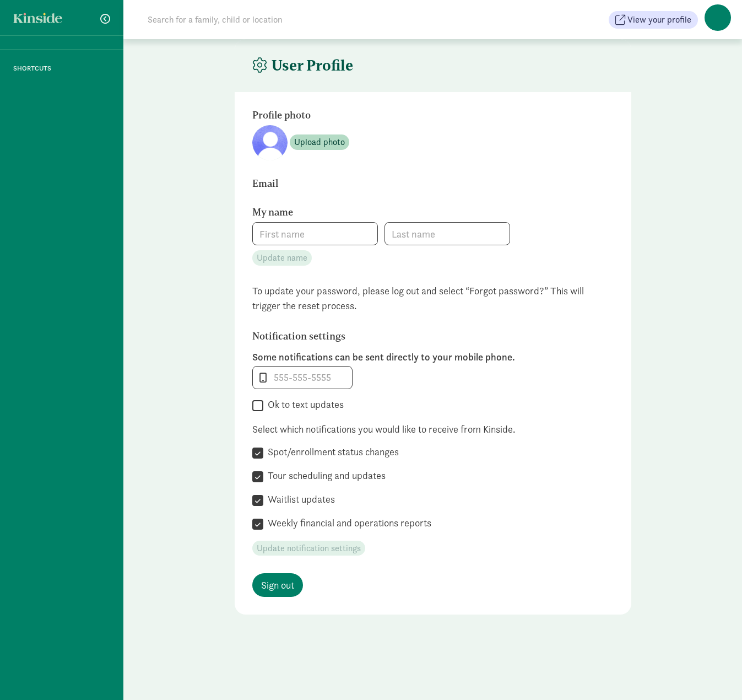 The image size is (742, 700). I want to click on input: 555-555-5555, so click(302, 378).